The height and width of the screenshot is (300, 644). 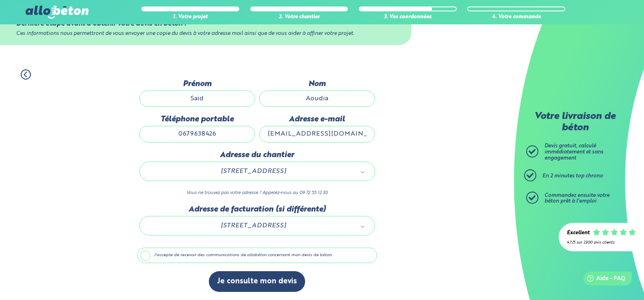 I want to click on input: Quel est votre nom de famille ?, so click(x=317, y=99).